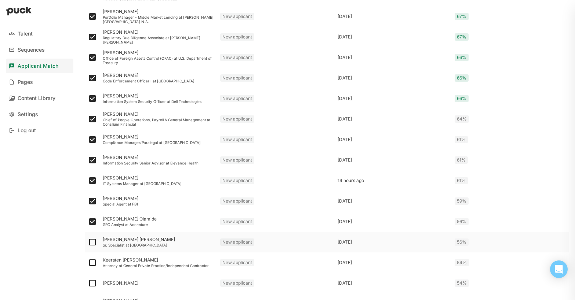 Image resolution: width=575 pixels, height=300 pixels. I want to click on div: Information Security Senior Advisor at Elevance Health, so click(158, 163).